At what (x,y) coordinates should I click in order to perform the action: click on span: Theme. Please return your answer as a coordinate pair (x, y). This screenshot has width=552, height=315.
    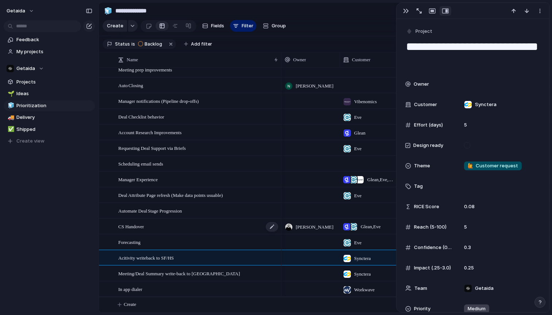
    Looking at the image, I should click on (422, 166).